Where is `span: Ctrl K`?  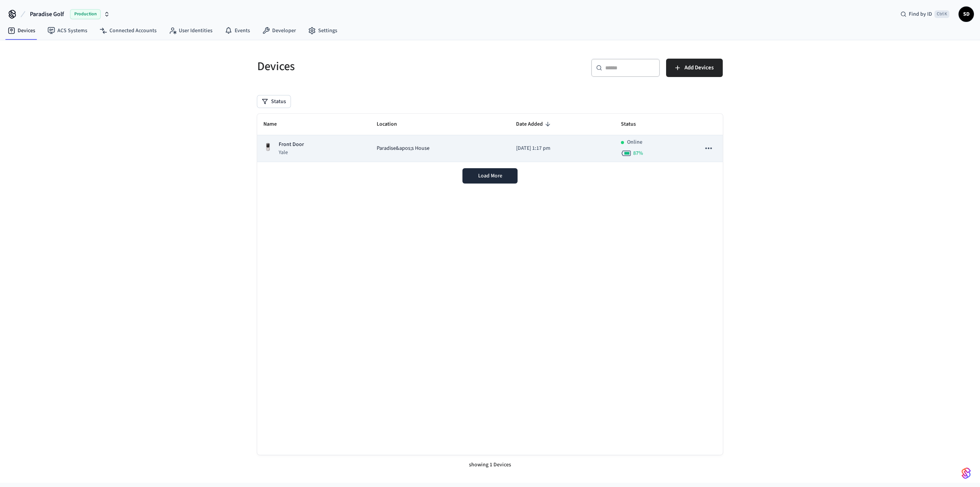
span: Ctrl K is located at coordinates (942, 14).